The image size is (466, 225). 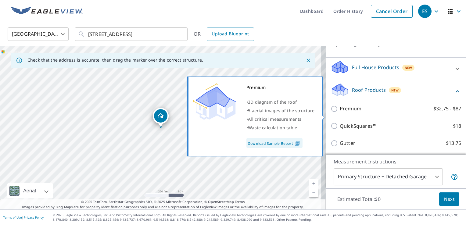 I want to click on a: Terms, so click(x=240, y=201).